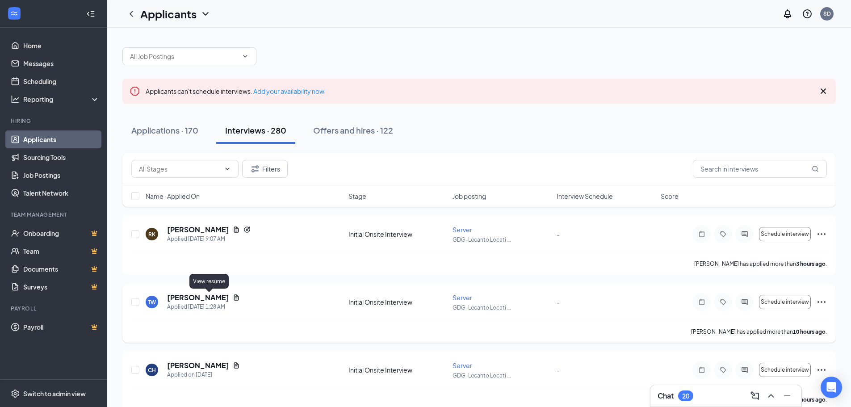 Image resolution: width=851 pixels, height=407 pixels. I want to click on b: 18 hours ago, so click(809, 399).